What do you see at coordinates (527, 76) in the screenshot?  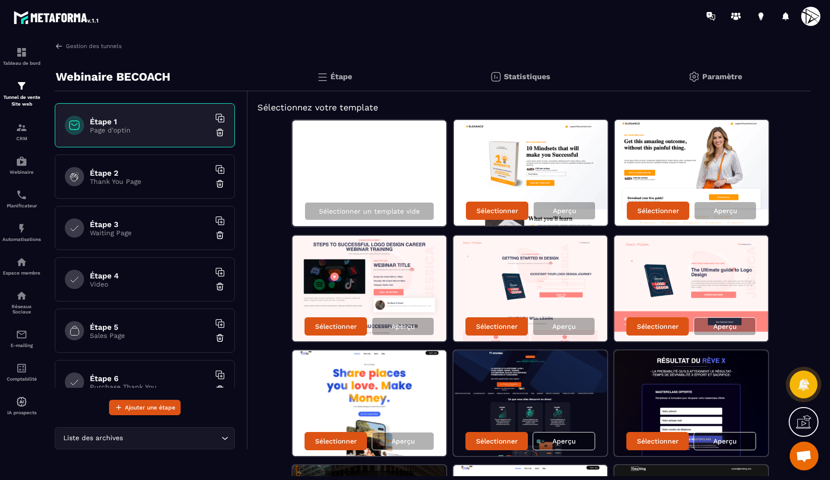 I see `p: Statistiques` at bounding box center [527, 76].